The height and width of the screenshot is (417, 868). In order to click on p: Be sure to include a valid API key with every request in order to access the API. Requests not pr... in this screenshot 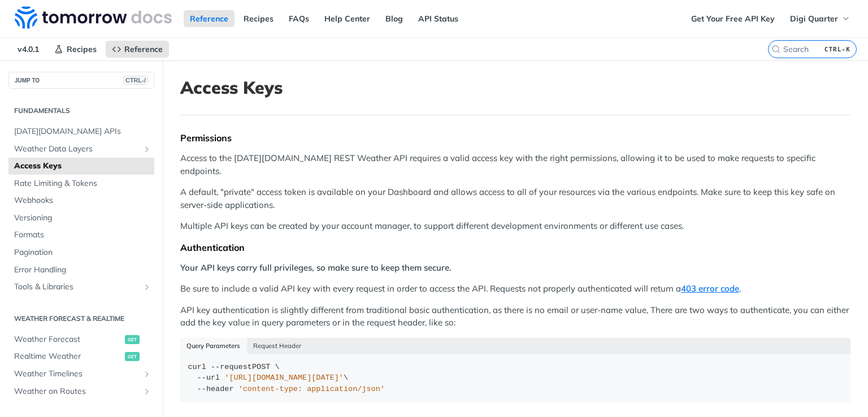, I will do `click(515, 289)`.